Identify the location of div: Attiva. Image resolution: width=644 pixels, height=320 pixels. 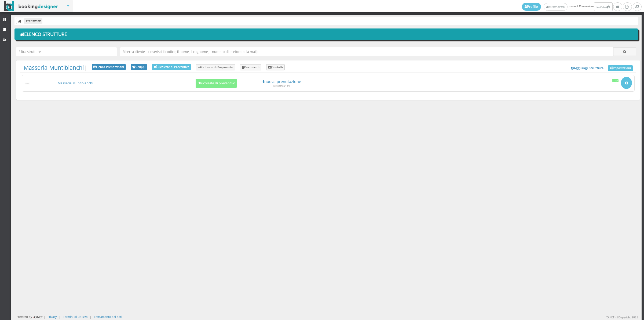
(615, 81).